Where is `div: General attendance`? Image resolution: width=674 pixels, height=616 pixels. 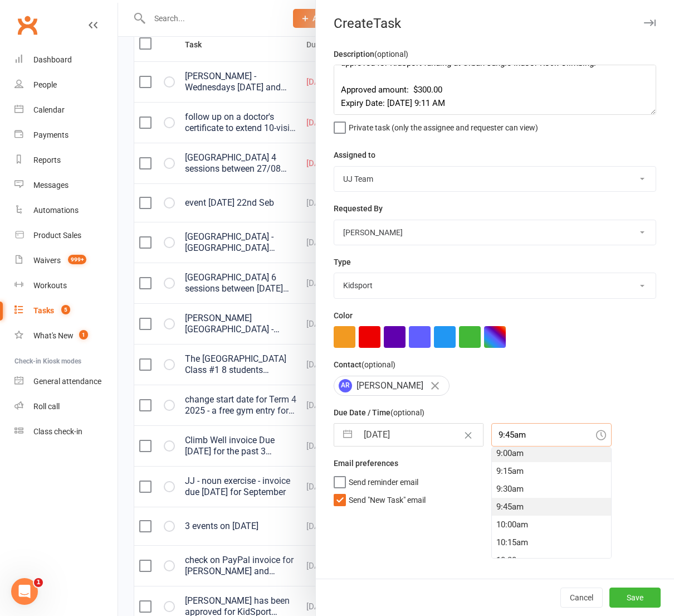 div: General attendance is located at coordinates (67, 381).